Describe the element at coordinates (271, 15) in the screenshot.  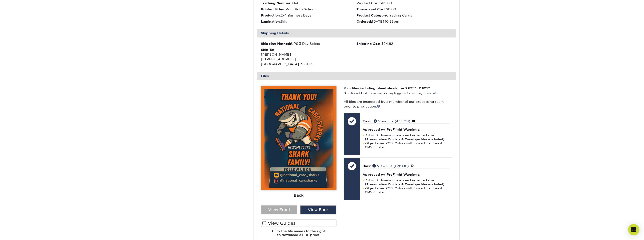
I see `strong: Production:` at that location.